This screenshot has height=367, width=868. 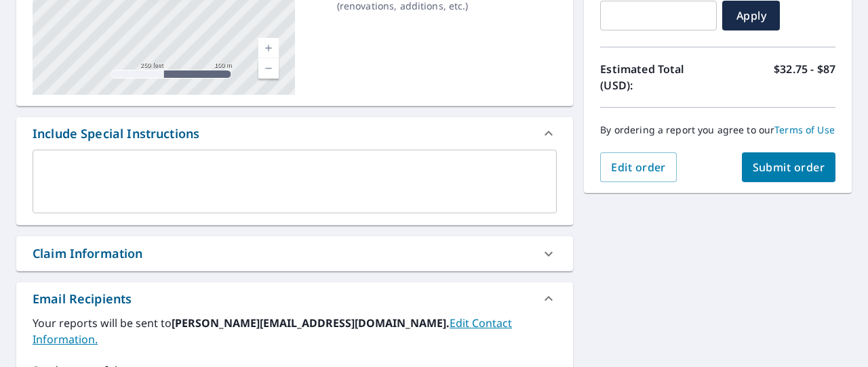 I want to click on span: Edit order, so click(x=638, y=168).